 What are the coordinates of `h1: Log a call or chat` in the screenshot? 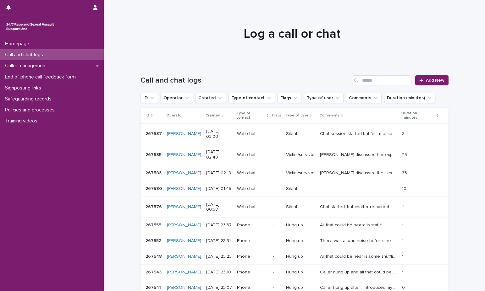 It's located at (292, 34).